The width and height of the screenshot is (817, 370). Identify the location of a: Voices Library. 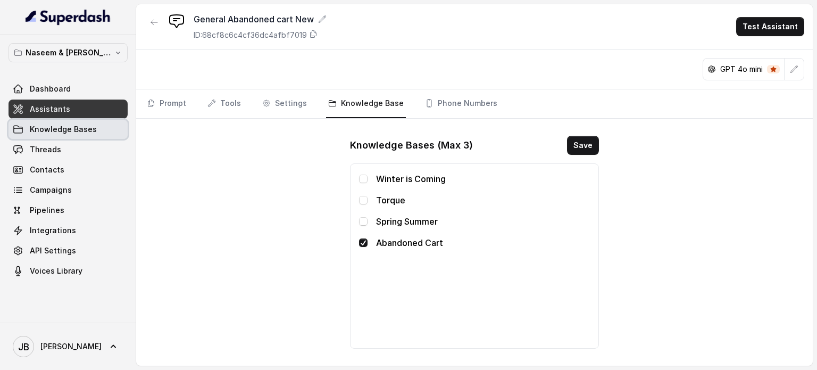
(68, 271).